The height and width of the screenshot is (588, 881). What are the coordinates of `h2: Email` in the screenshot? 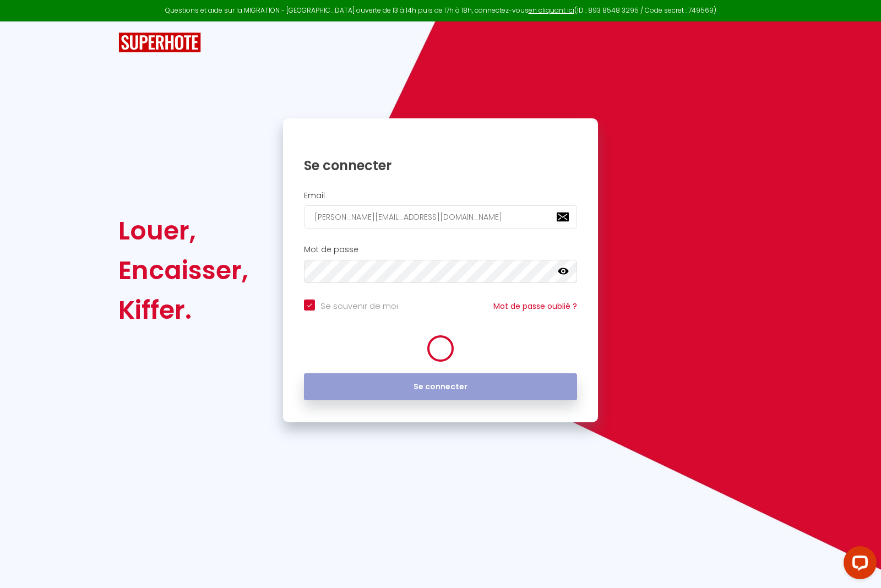 It's located at (441, 196).